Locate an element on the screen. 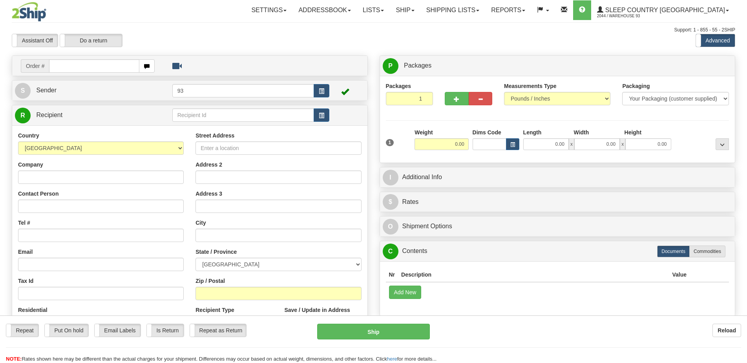  th: Nr is located at coordinates (392, 274).